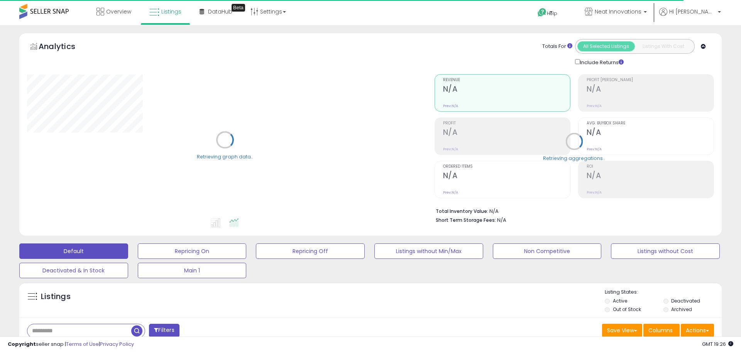 This screenshot has height=352, width=741. What do you see at coordinates (118, 12) in the screenshot?
I see `span: Overview` at bounding box center [118, 12].